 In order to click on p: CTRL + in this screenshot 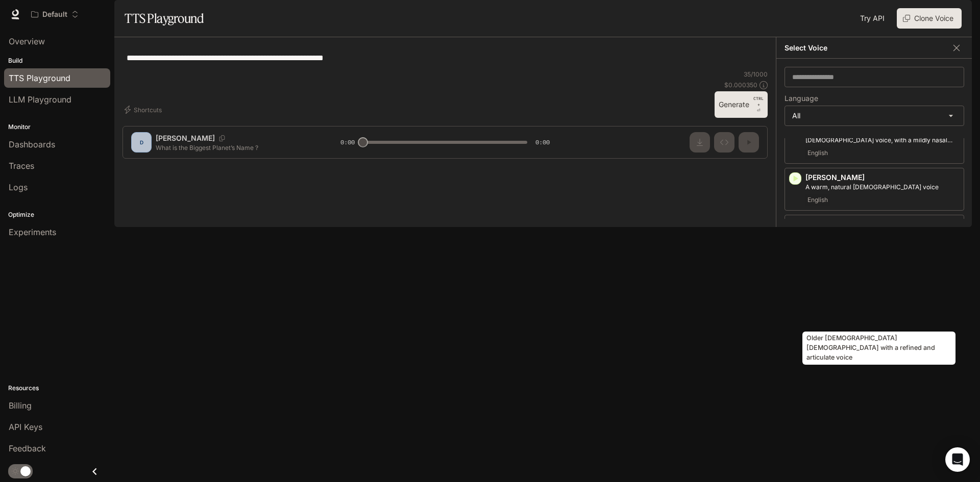, I will do `click(759, 102)`.